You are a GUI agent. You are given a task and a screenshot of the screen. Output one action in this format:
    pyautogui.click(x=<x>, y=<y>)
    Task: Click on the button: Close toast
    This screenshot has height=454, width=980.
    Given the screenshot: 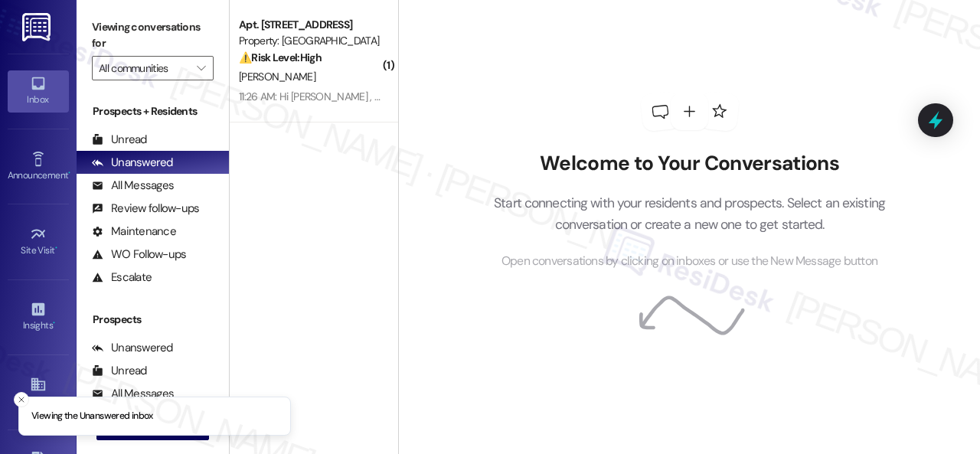 What is the action you would take?
    pyautogui.click(x=21, y=400)
    